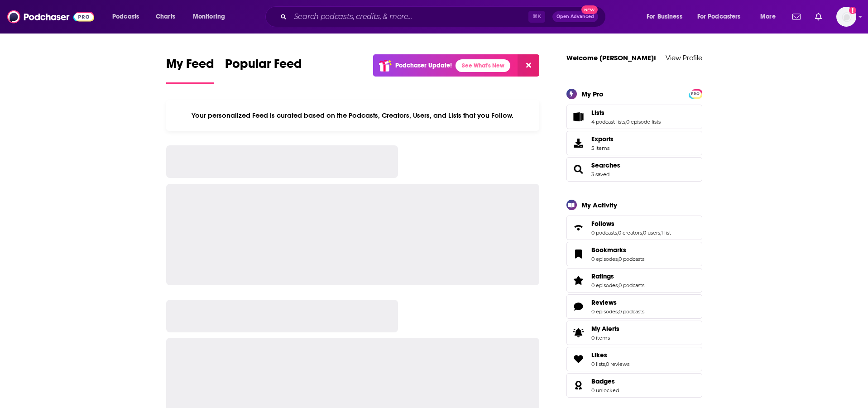 Image resolution: width=868 pixels, height=408 pixels. What do you see at coordinates (579, 169) in the screenshot?
I see `a: Searches` at bounding box center [579, 169].